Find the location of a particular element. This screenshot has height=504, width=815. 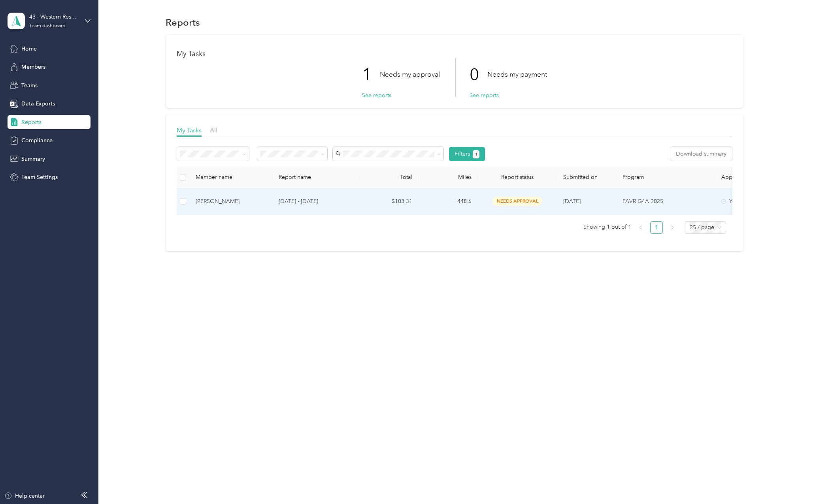

p: 1 is located at coordinates (371, 75).